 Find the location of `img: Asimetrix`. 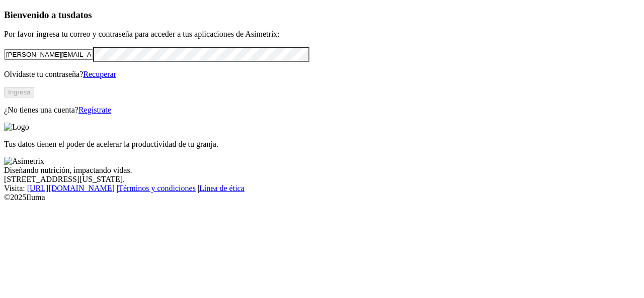

img: Asimetrix is located at coordinates (24, 161).